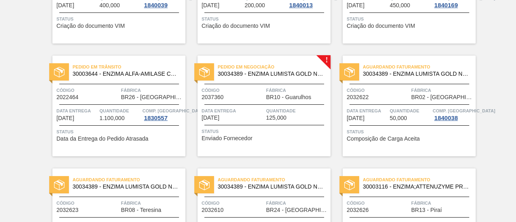  I want to click on a: statusAguardando Faturamento30034389 - ENZIMA LUMISTA GOLD NOVONESIS 25KGCódigo2032622FábricaBR02..., so click(403, 106).